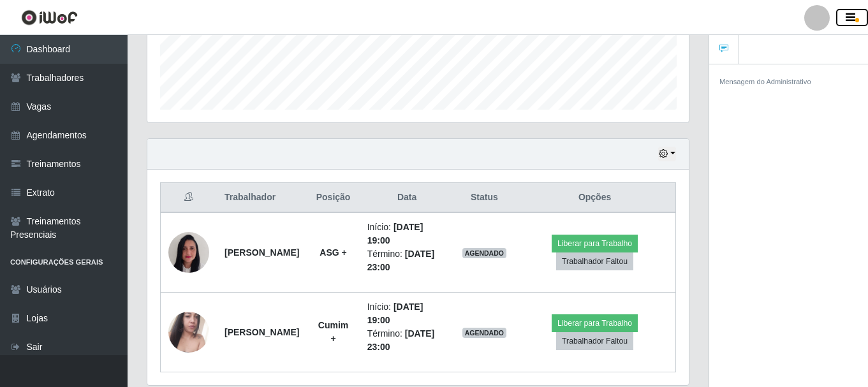  I want to click on img: CoreUI Logo, so click(49, 17).